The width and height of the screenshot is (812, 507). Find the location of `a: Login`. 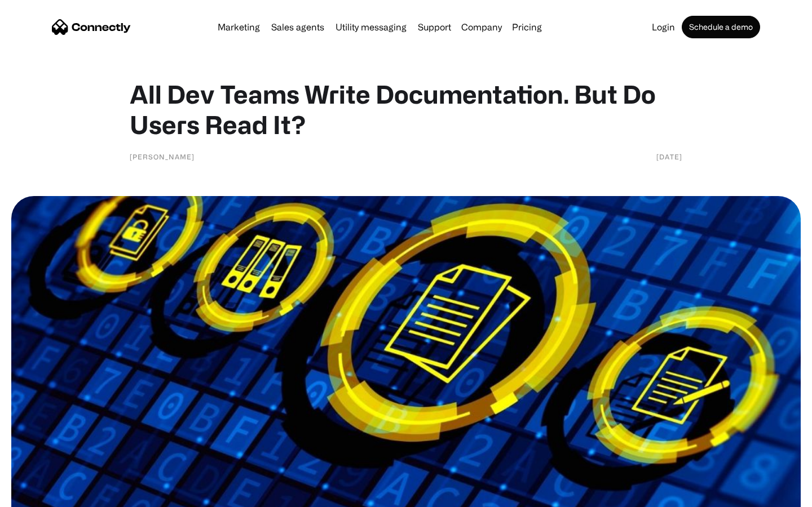

a: Login is located at coordinates (663, 27).